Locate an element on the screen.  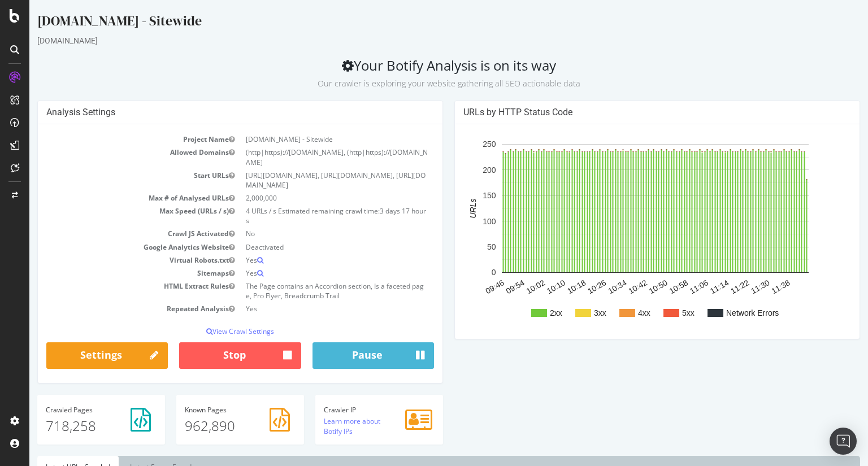
h4: Pages Known is located at coordinates (211, 410).